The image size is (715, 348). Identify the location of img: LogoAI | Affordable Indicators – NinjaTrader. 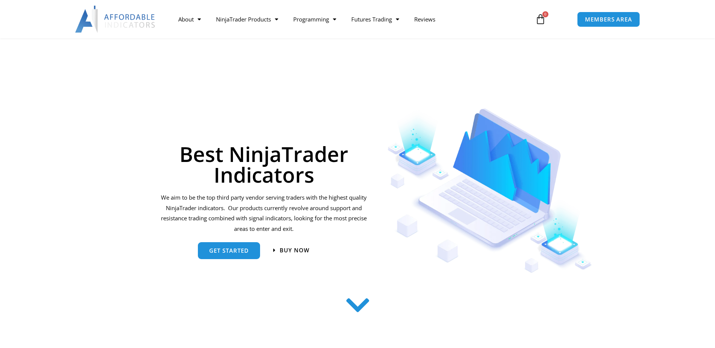
(115, 19).